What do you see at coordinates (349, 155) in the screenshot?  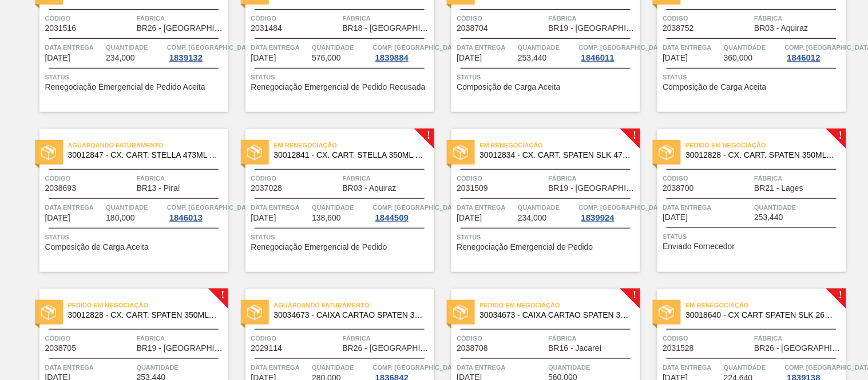 I see `span: 30012841 - CX. CART. STELLA 350ML SLK C8 429` at bounding box center [349, 155].